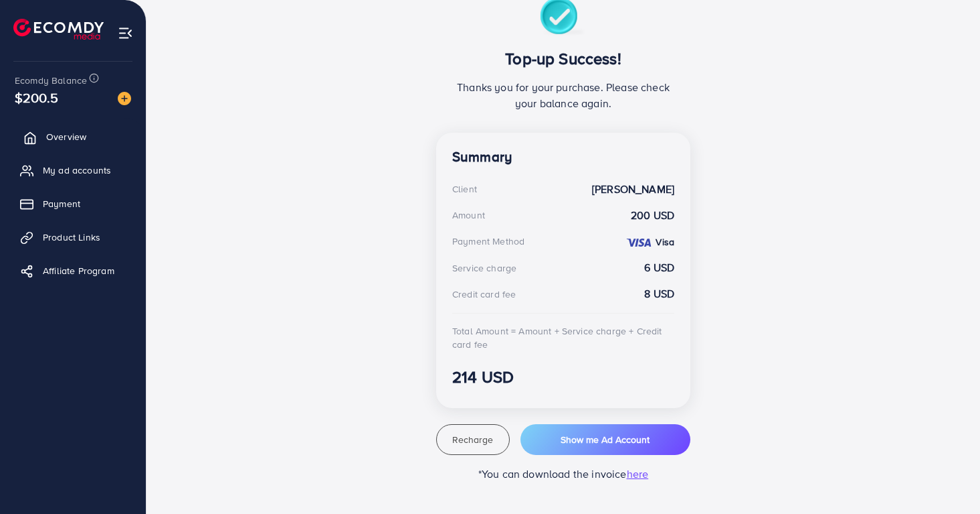  I want to click on button: Recharge, so click(473, 439).